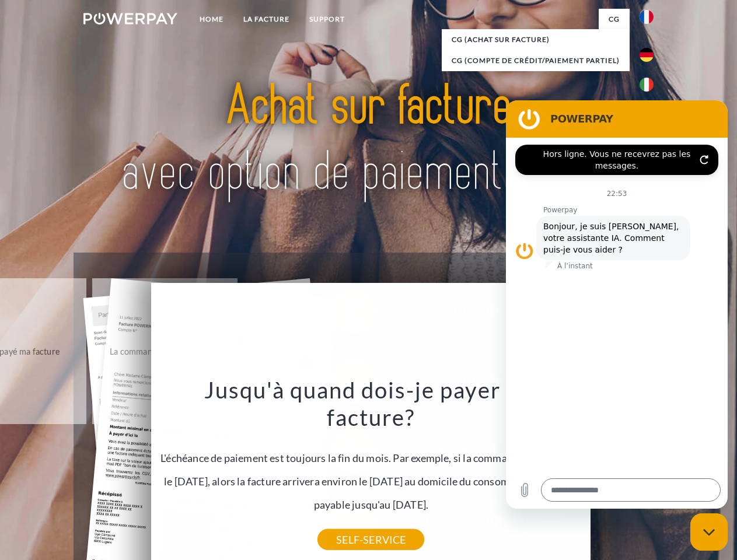 The image size is (737, 560). Describe the element at coordinates (326, 19) in the screenshot. I see `a: Support` at that location.